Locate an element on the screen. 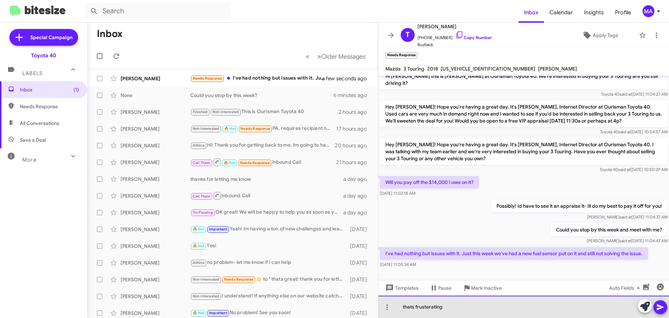  div: thanks for letting me know is located at coordinates (267, 179).